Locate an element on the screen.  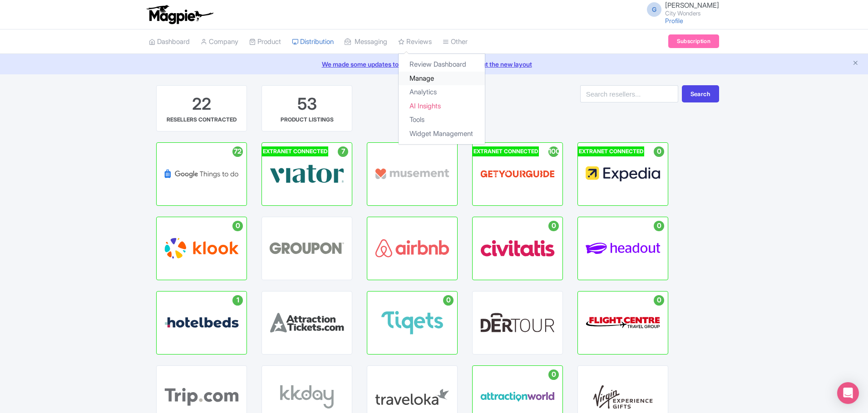
a: 72 is located at coordinates (201, 174).